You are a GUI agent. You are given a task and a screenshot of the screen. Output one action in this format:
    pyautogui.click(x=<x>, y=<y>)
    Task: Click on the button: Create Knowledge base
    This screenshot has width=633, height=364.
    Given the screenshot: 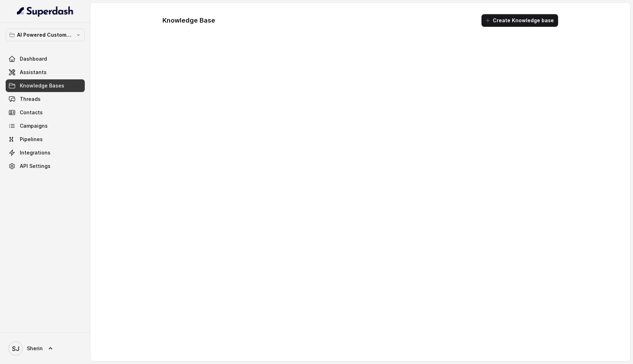 What is the action you would take?
    pyautogui.click(x=520, y=20)
    